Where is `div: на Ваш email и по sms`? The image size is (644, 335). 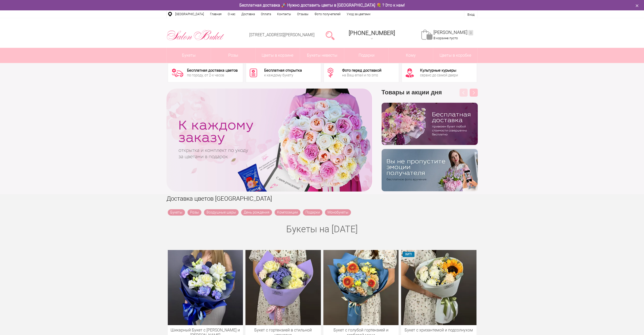 div: на Ваш email и по sms is located at coordinates (362, 75).